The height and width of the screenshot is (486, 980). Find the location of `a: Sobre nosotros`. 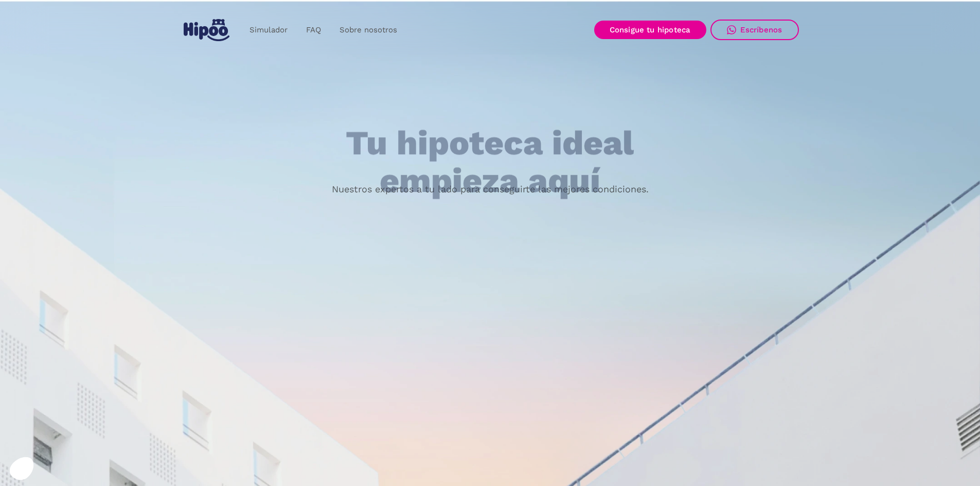

a: Sobre nosotros is located at coordinates (369, 30).